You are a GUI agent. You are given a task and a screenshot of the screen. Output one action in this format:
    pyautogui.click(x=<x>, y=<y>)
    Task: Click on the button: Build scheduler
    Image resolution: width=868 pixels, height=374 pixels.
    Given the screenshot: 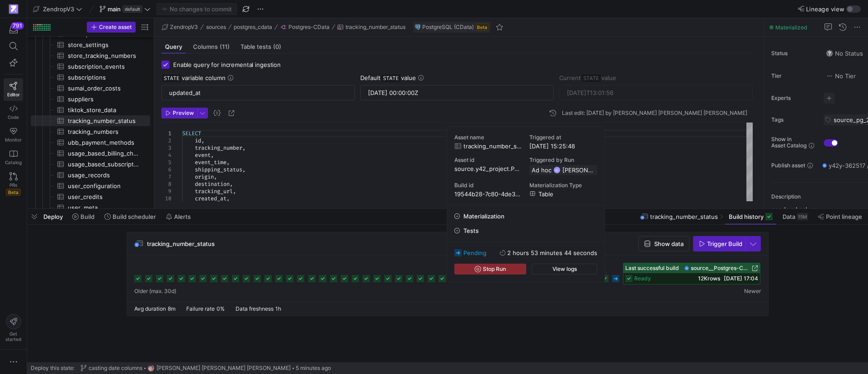 What is the action you would take?
    pyautogui.click(x=130, y=216)
    